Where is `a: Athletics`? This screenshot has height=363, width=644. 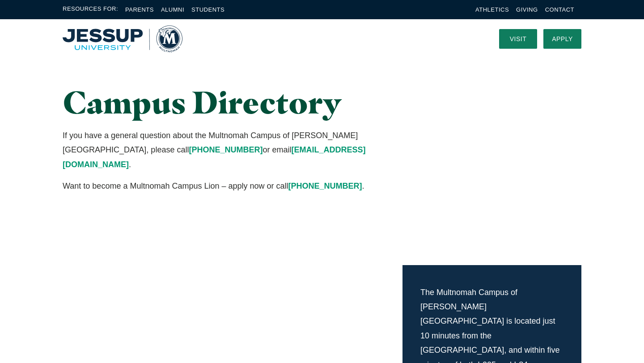
a: Athletics is located at coordinates (492, 9).